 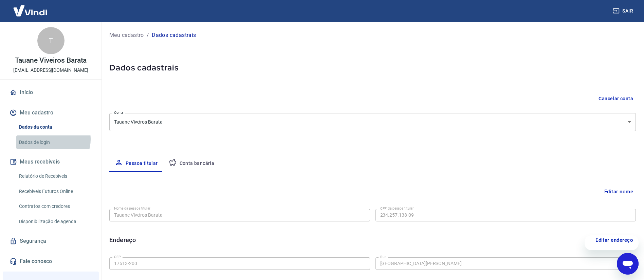 What do you see at coordinates (127, 35) in the screenshot?
I see `p: Meu cadastro` at bounding box center [127, 35].